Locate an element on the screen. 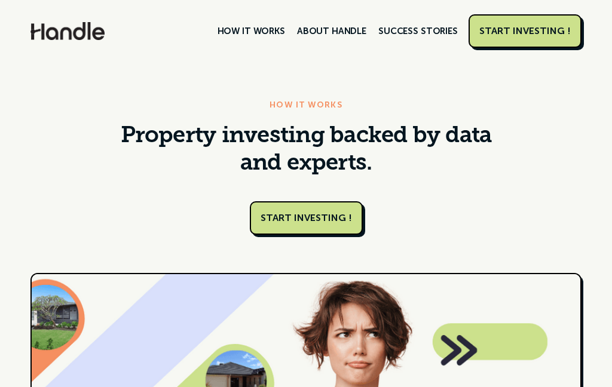 Image resolution: width=612 pixels, height=387 pixels. div: HOW IT WORKS is located at coordinates (305, 105).